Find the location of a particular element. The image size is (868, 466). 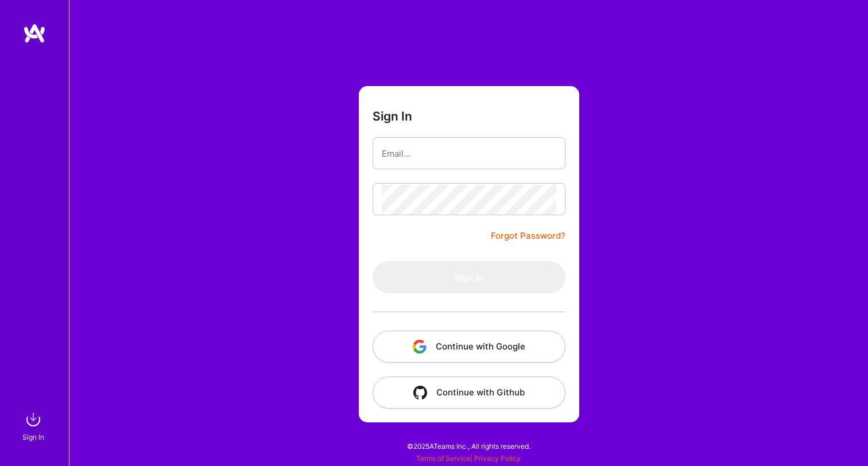

div: Sign In is located at coordinates (34, 437).